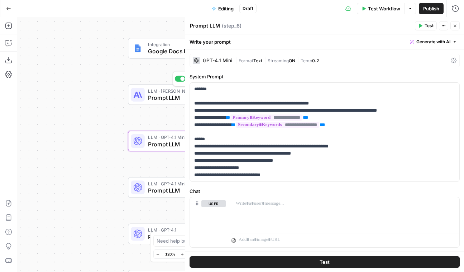 The image size is (464, 272). What do you see at coordinates (431, 9) in the screenshot?
I see `span: Publish` at bounding box center [431, 9].